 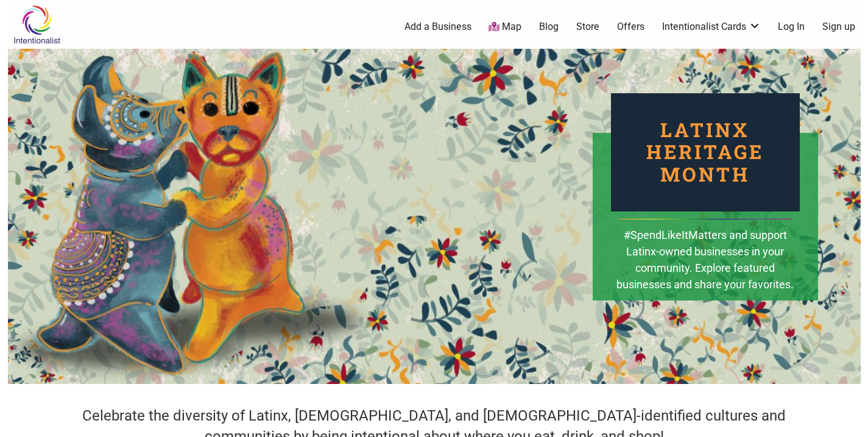 I want to click on a: Intentionalist Cards, so click(x=711, y=27).